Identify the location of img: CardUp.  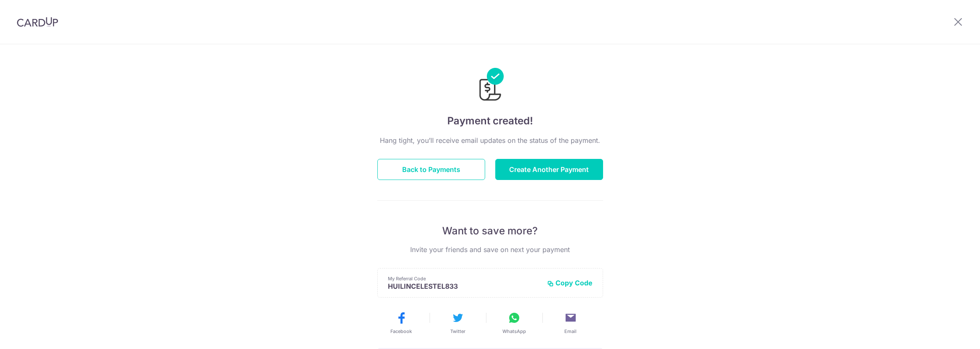
(38, 22).